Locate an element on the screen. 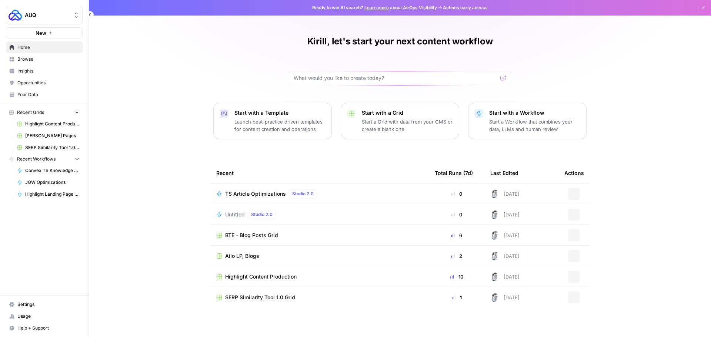 The image size is (711, 337). span: Home is located at coordinates (48, 47).